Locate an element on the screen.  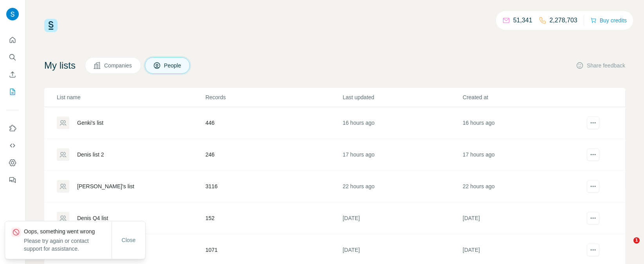
button: Share feedback is located at coordinates (601, 65).